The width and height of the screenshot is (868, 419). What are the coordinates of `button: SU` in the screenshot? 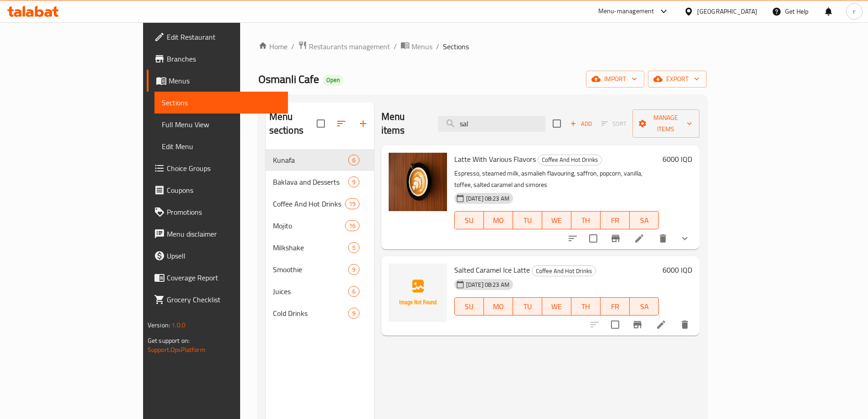 It's located at (469, 220).